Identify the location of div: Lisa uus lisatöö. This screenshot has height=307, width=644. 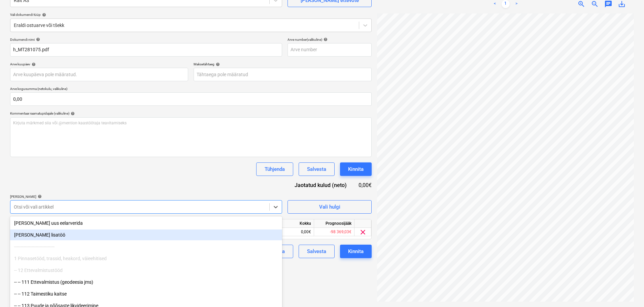
(146, 235).